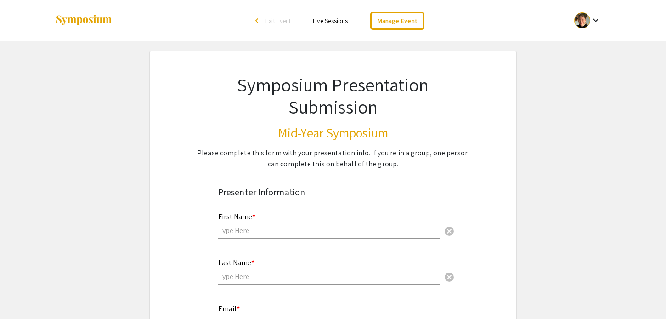 This screenshot has height=319, width=666. What do you see at coordinates (397, 21) in the screenshot?
I see `a: Manage Event` at bounding box center [397, 21].